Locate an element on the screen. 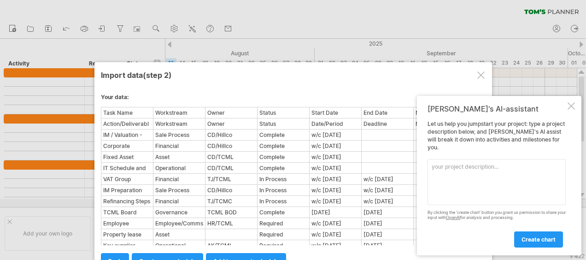  div: Governance is located at coordinates (179, 212).